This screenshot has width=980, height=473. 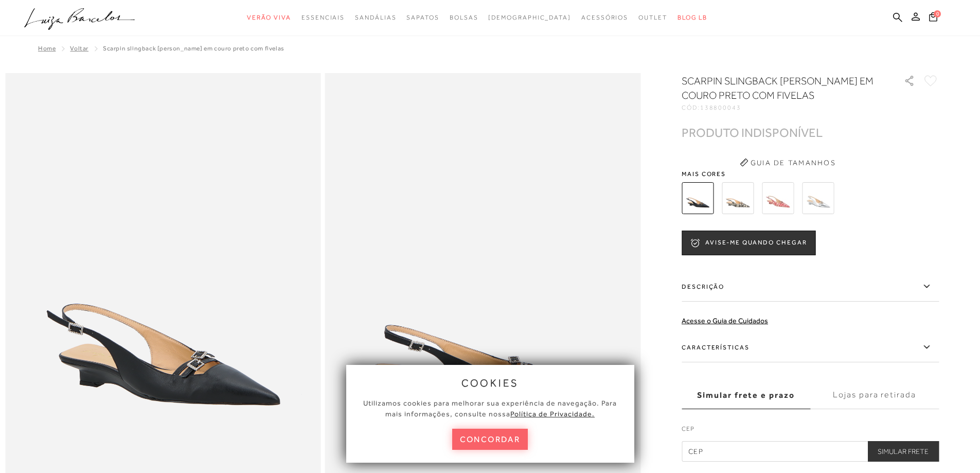 I want to click on span: Acessórios, so click(x=604, y=18).